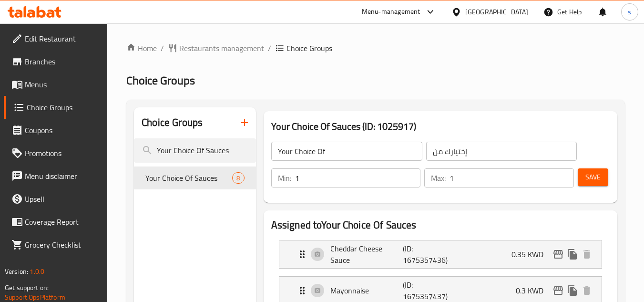 Image resolution: width=644 pixels, height=302 pixels. What do you see at coordinates (56, 244) in the screenshot?
I see `a: Grocery Checklist` at bounding box center [56, 244].